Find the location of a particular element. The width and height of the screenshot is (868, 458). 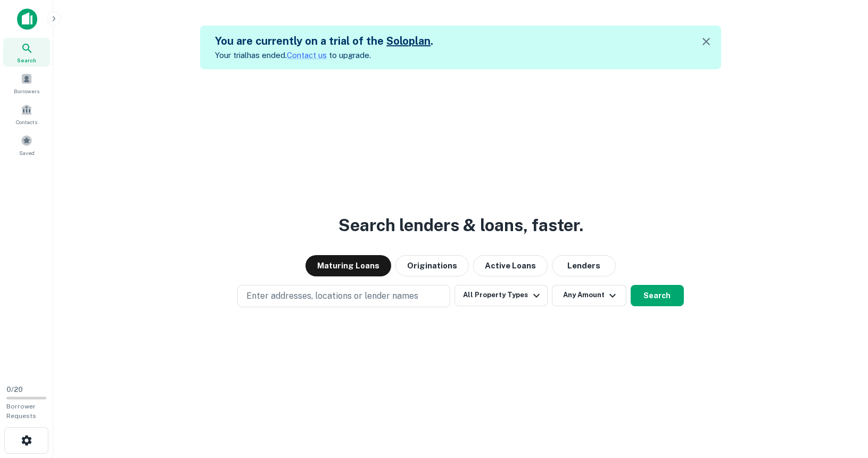

p: Enter addresses, locations or lender names is located at coordinates (332, 296).